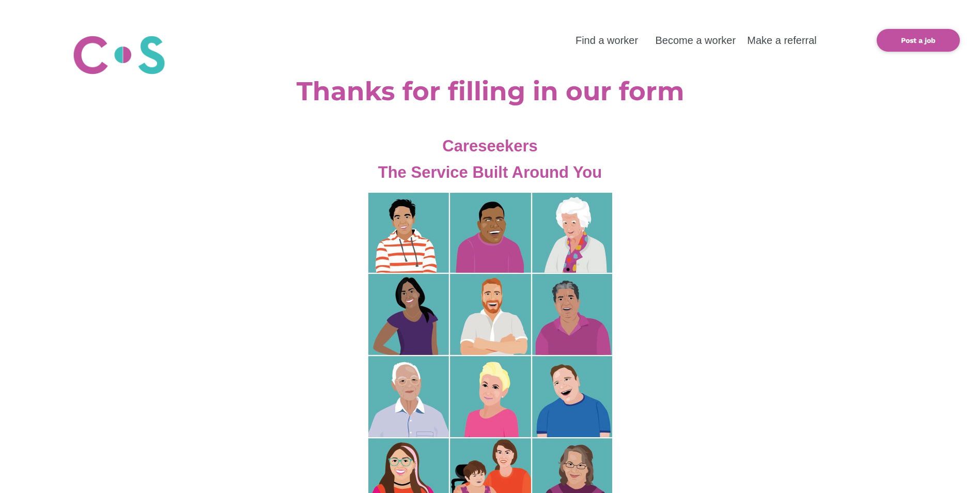 This screenshot has width=980, height=493. What do you see at coordinates (607, 41) in the screenshot?
I see `a: Find a worker` at bounding box center [607, 41].